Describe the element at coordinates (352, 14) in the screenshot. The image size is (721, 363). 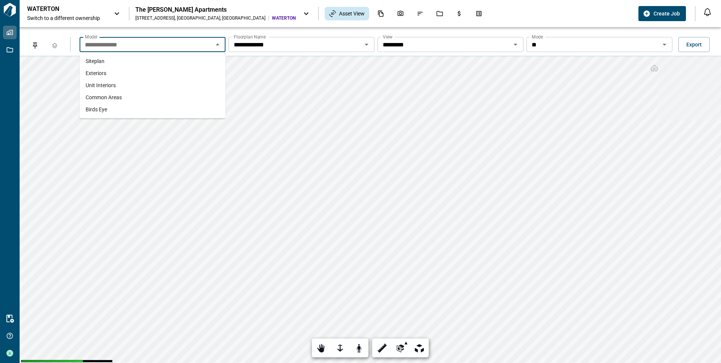
I see `span: Asset View` at that location.